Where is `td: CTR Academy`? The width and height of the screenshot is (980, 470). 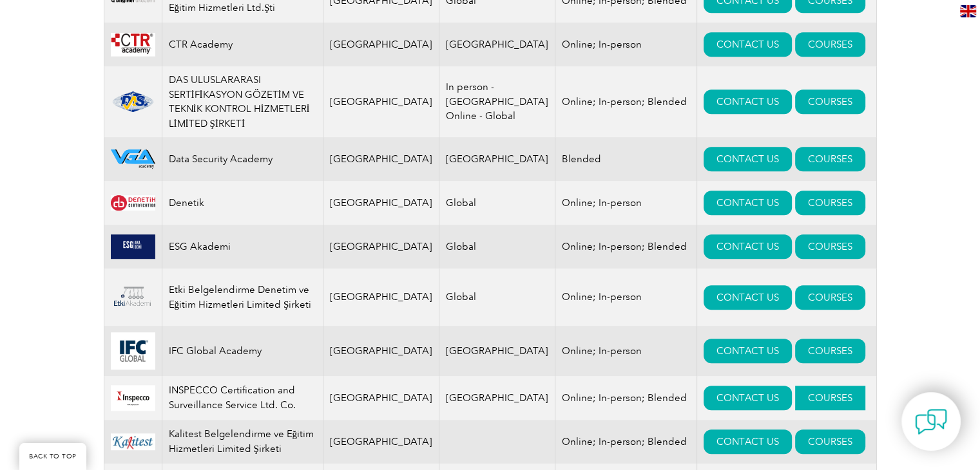 td: CTR Academy is located at coordinates (242, 45).